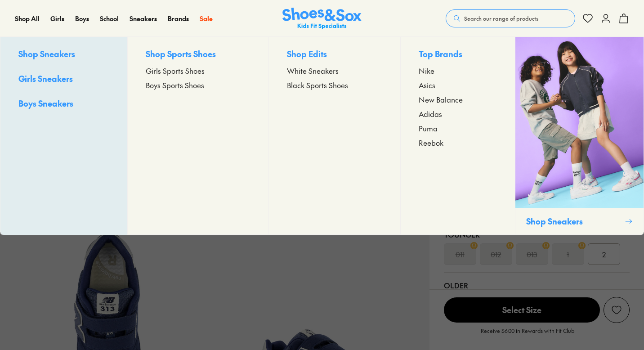 The image size is (644, 350). I want to click on span: Puma, so click(428, 128).